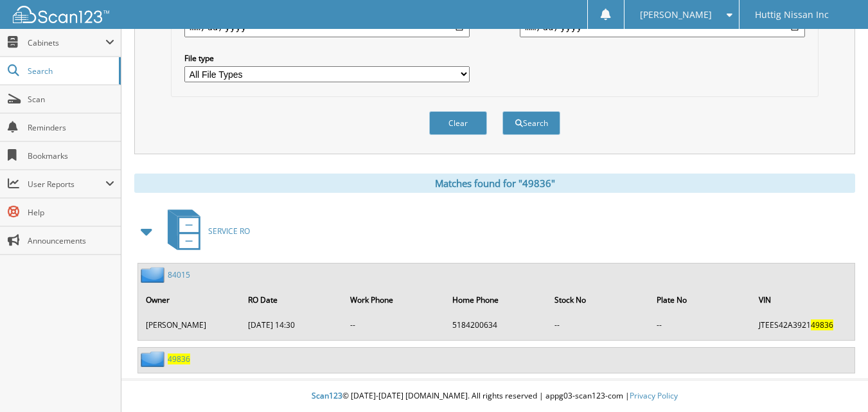  What do you see at coordinates (458, 123) in the screenshot?
I see `button: Clear` at bounding box center [458, 123].